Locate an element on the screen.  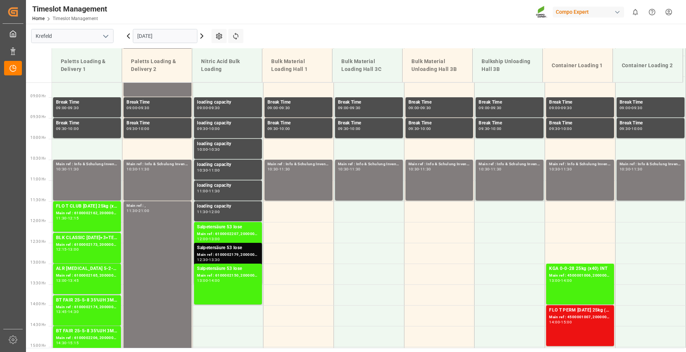
span: 11:00 Hr is located at coordinates (38, 179).